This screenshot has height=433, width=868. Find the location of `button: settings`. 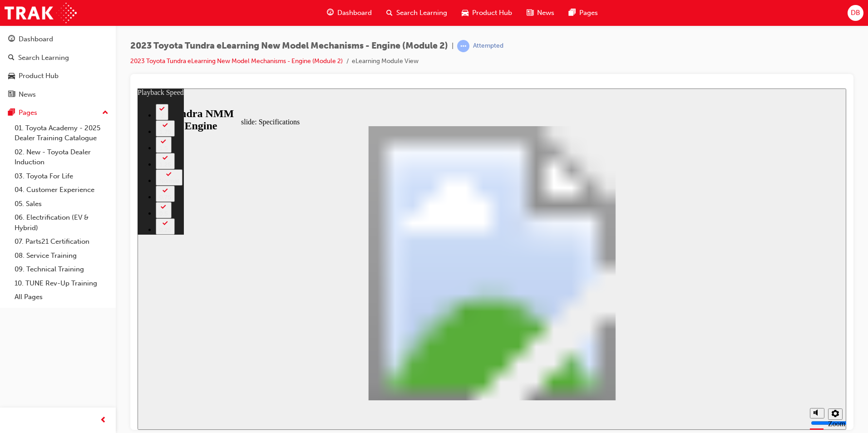

button: settings is located at coordinates (698, 326).